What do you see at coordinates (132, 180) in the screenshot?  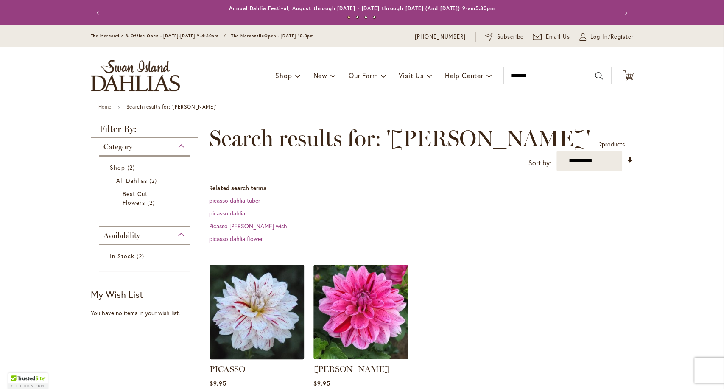 I see `span: All Dahlias` at bounding box center [132, 180].